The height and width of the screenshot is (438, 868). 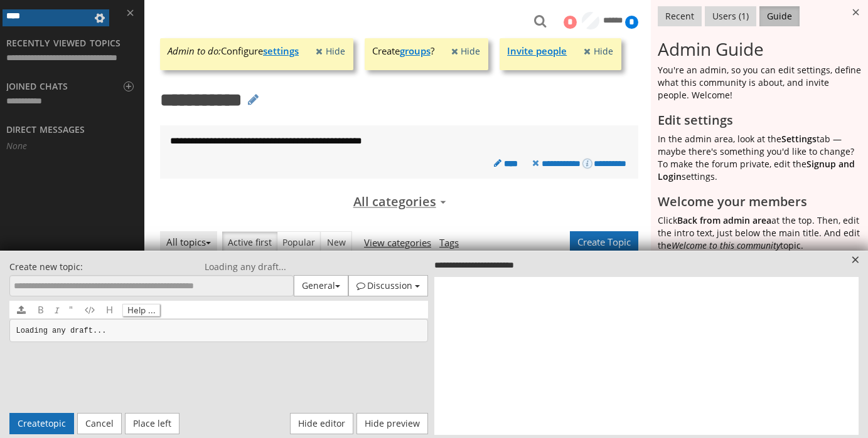 What do you see at coordinates (679, 16) in the screenshot?
I see `button: Recent` at bounding box center [679, 16].